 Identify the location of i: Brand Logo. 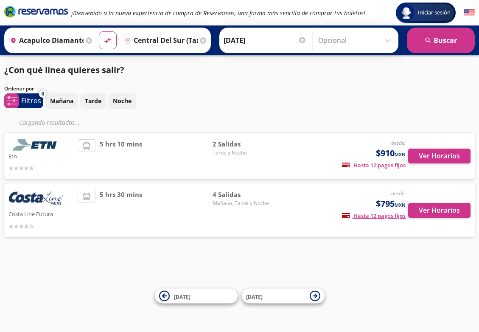
(36, 11).